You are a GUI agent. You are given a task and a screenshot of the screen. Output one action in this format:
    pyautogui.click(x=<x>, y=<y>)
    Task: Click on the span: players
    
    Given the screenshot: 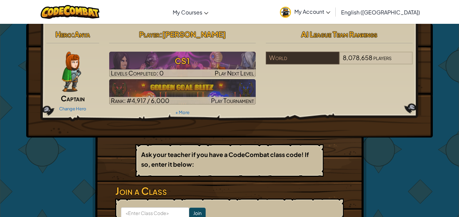 What is the action you would take?
    pyautogui.click(x=382, y=57)
    